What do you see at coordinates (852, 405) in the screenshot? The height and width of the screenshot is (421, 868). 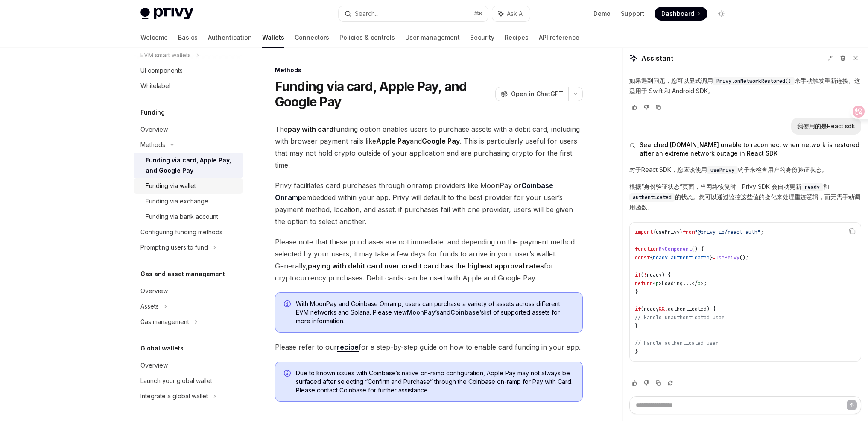 I see `button: Send message` at bounding box center [852, 405].